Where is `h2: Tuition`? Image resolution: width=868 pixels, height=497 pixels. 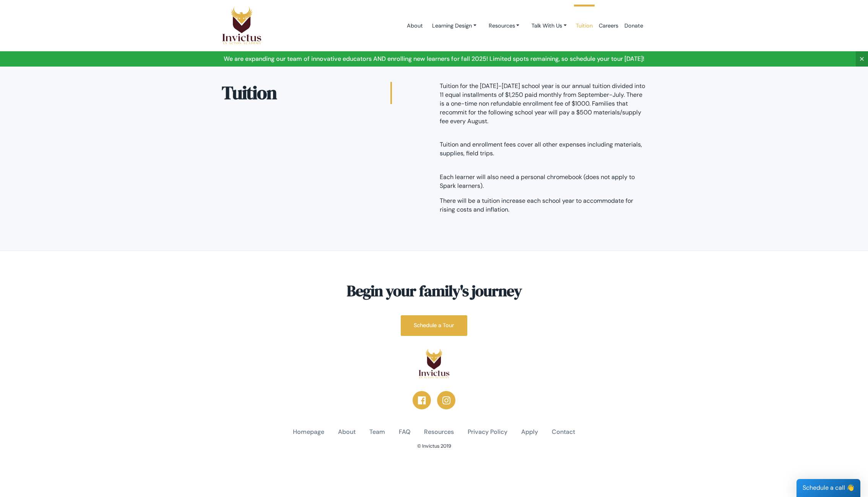
h2: Tuition is located at coordinates (307, 93).